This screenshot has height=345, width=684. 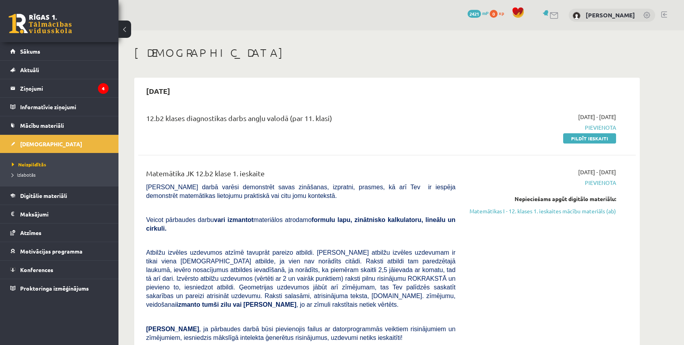 I want to click on a: Motivācijas programma, so click(x=59, y=252).